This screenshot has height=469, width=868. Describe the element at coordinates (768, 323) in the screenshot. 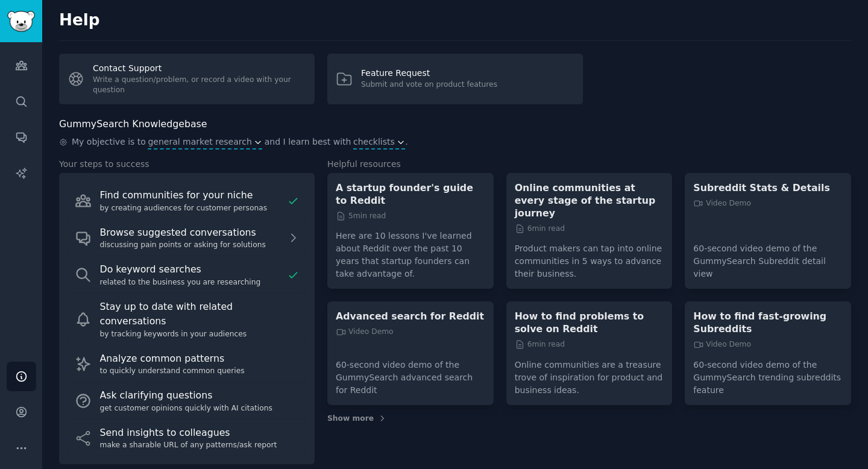

I see `a: How to find fast-growing Subreddits` at that location.